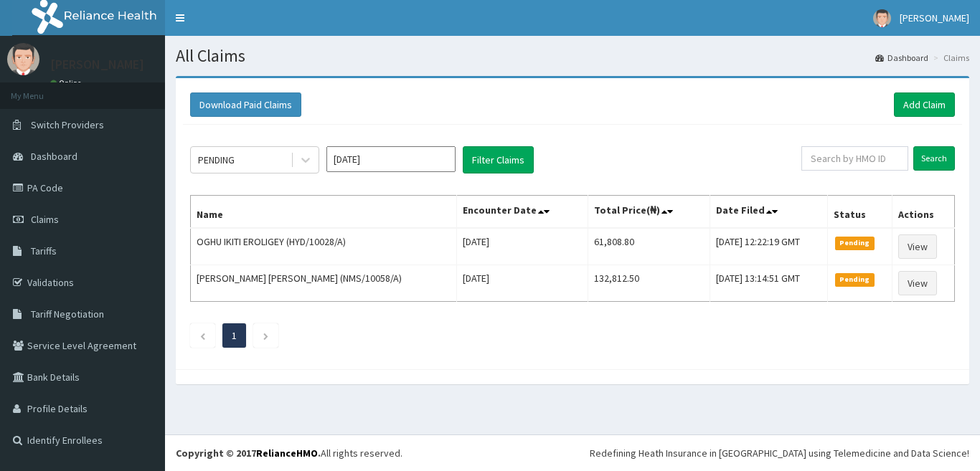  What do you see at coordinates (67, 125) in the screenshot?
I see `span: Switch Providers` at bounding box center [67, 125].